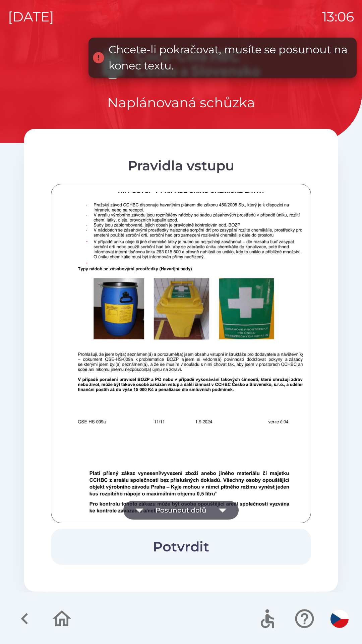 Image resolution: width=362 pixels, height=644 pixels. Describe the element at coordinates (340, 619) in the screenshot. I see `img: cs flag` at that location.